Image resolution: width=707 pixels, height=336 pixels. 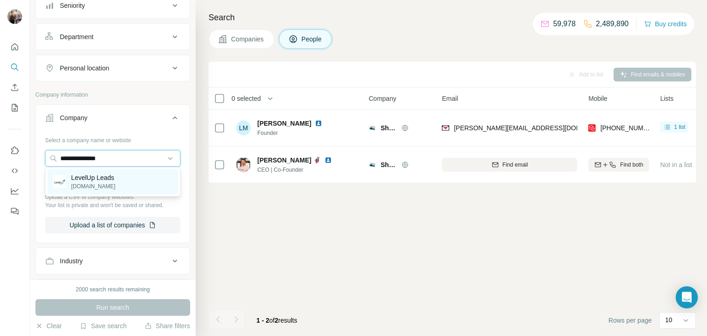 What do you see at coordinates (300, 170) in the screenshot?
I see `span: CEO | Co-Founder` at bounding box center [300, 170].